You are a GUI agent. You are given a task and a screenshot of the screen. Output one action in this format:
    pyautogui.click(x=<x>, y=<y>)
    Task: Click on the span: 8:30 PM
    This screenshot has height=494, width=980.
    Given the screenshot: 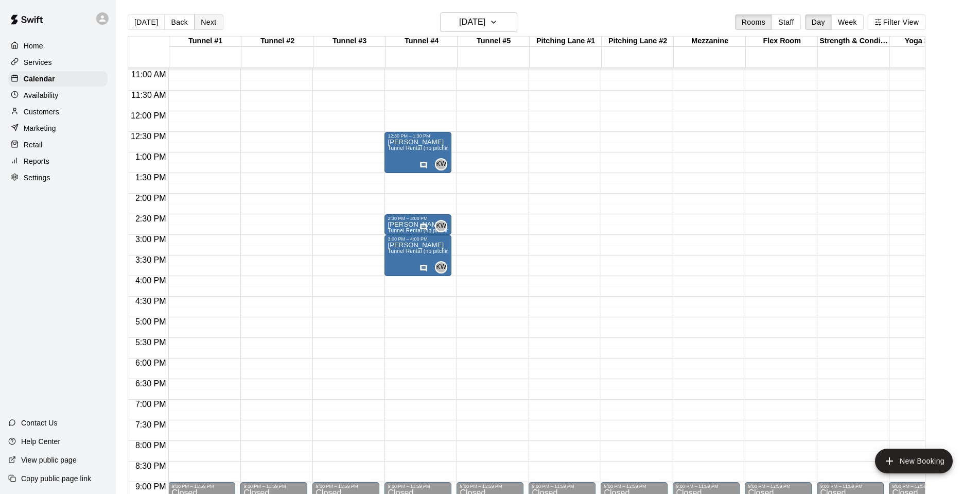 What is the action you would take?
    pyautogui.click(x=151, y=466)
    